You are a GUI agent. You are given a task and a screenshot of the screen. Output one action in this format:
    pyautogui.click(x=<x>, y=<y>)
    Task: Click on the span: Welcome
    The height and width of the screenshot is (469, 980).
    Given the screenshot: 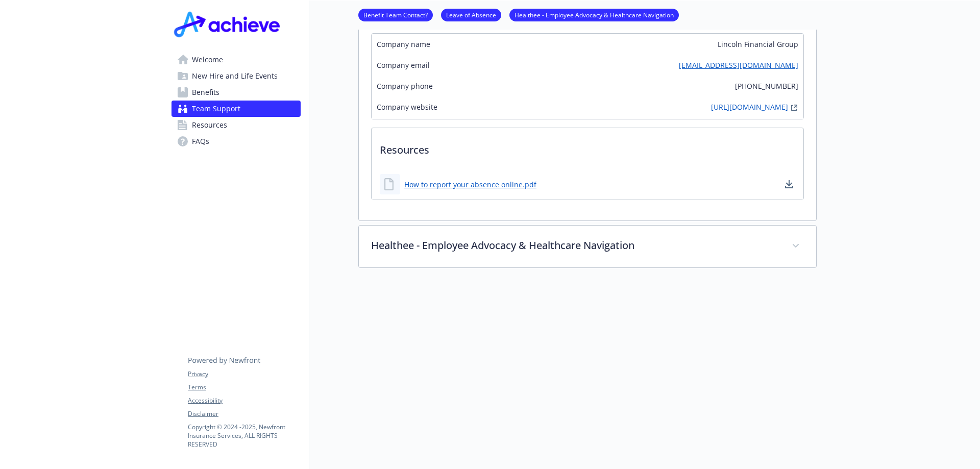 What is the action you would take?
    pyautogui.click(x=207, y=60)
    